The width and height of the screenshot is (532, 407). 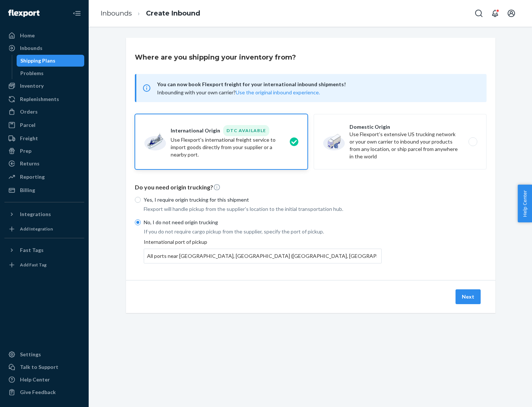 What do you see at coordinates (44, 190) in the screenshot?
I see `a: Billing` at bounding box center [44, 190].